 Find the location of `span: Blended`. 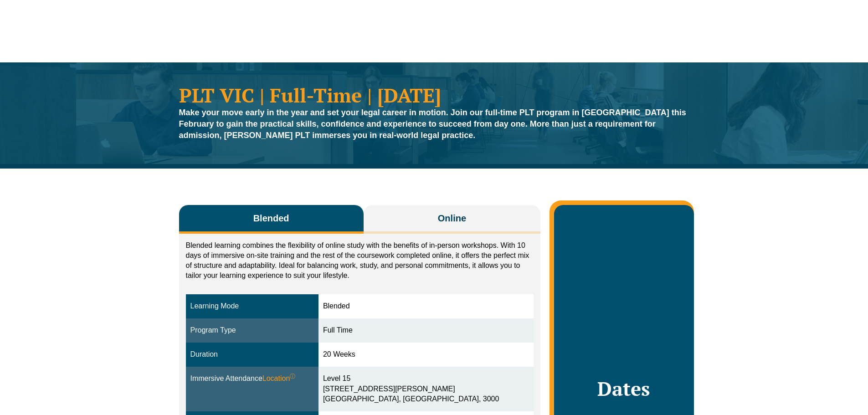

span: Blended is located at coordinates (271, 218).